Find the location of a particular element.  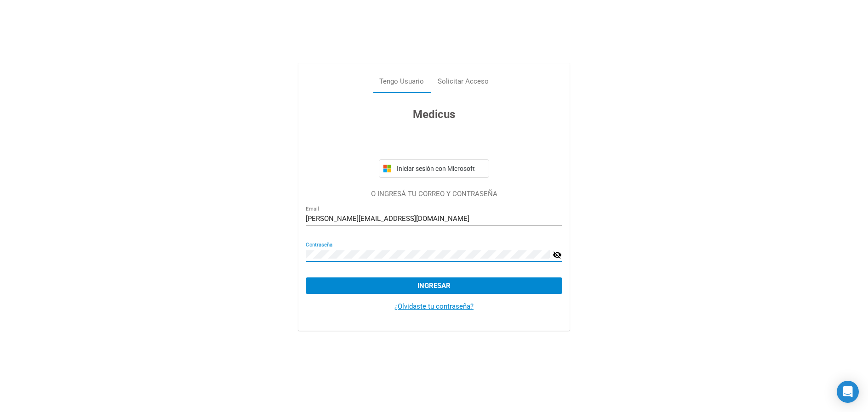

p: O INGRESÁ TU CORREO Y CONTRASEÑA is located at coordinates (433, 194).